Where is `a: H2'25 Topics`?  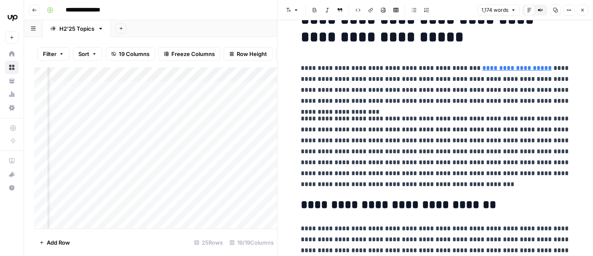 a: H2'25 Topics is located at coordinates (77, 29).